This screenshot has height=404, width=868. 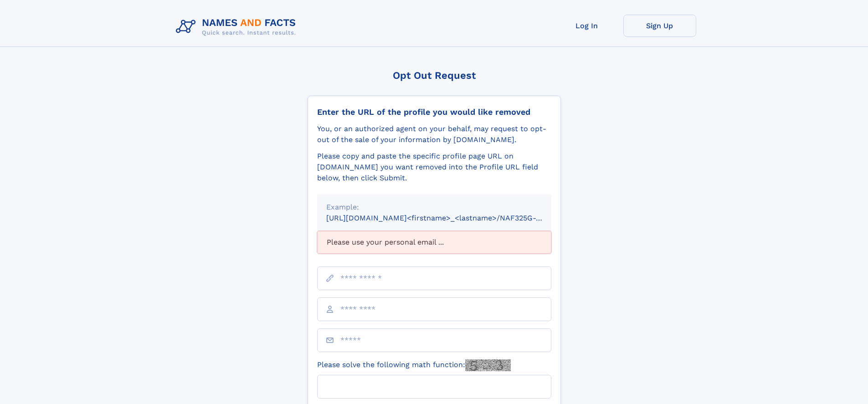 What do you see at coordinates (238, 27) in the screenshot?
I see `img: Logo Names and Facts` at bounding box center [238, 27].